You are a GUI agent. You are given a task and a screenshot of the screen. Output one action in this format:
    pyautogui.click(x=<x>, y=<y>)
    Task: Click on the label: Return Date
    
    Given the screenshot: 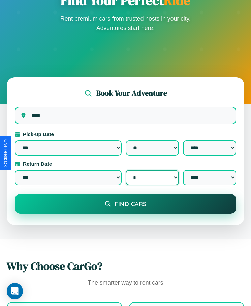 What is the action you would take?
    pyautogui.click(x=125, y=163)
    